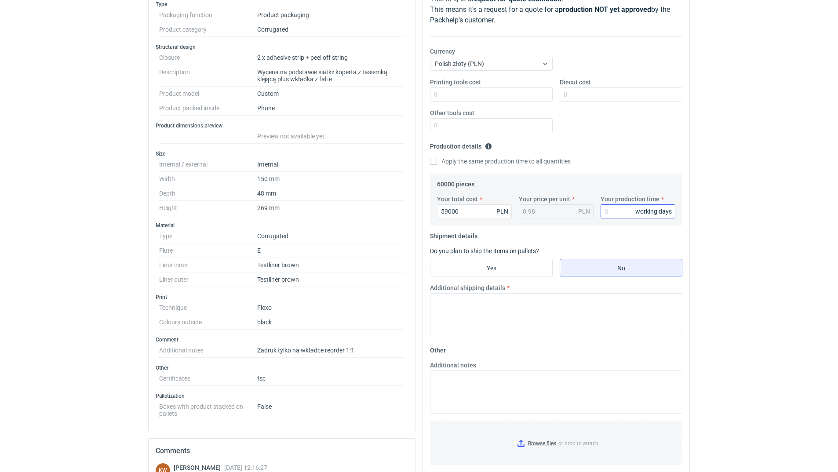 The height and width of the screenshot is (472, 838). I want to click on dd: Wycena na podstawie siatki: koperta z tasiemką klejącą plus wkładka z fali e, so click(331, 76).